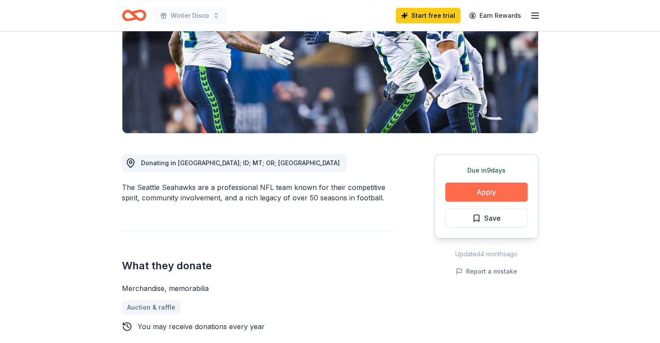  I want to click on h2: What they donate, so click(257, 266).